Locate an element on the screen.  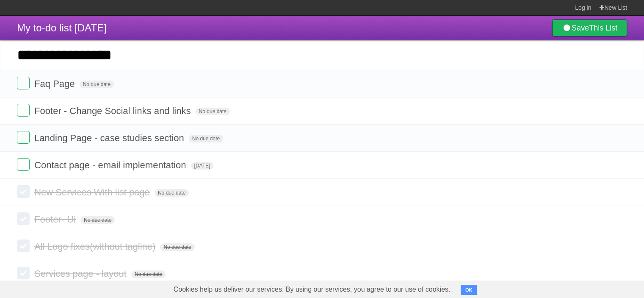
button: OK is located at coordinates (468, 290).